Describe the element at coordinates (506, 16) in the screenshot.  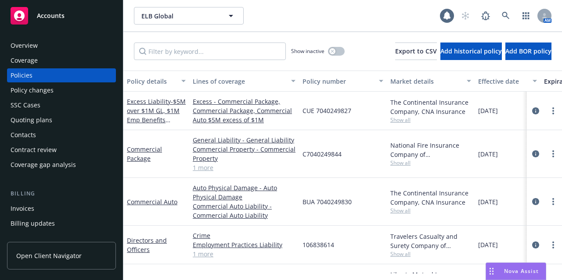
I see `a: Search` at that location.